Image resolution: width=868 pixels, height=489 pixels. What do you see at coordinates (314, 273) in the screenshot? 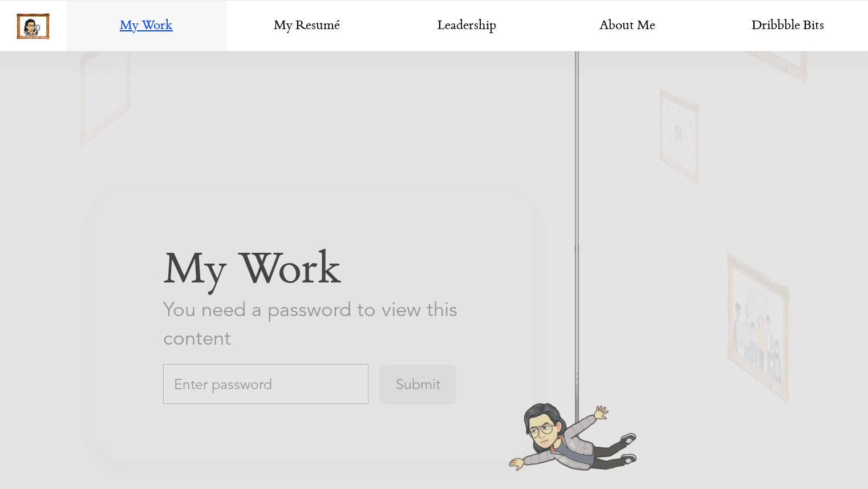
I see `p: My Work` at bounding box center [314, 273].